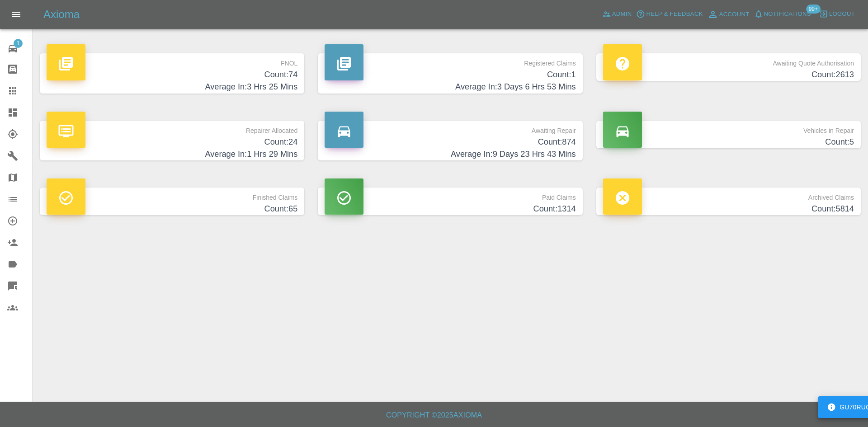  Describe the element at coordinates (728, 201) in the screenshot. I see `a: Archived ClaimsCount:5814` at that location.